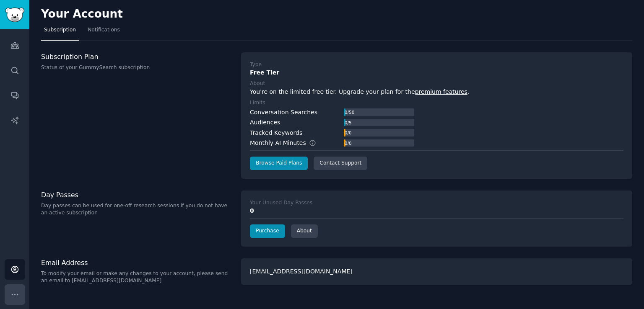 This screenshot has height=309, width=644. What do you see at coordinates (267, 231) in the screenshot?
I see `a: Purchase` at bounding box center [267, 231].